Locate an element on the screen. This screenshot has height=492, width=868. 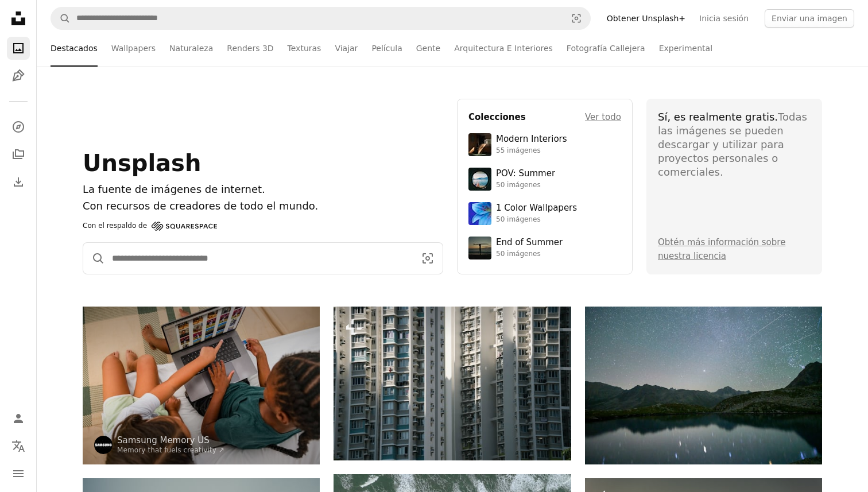
img: premium_photo-1747189286942-bc91257a2e39 is located at coordinates (480, 145).